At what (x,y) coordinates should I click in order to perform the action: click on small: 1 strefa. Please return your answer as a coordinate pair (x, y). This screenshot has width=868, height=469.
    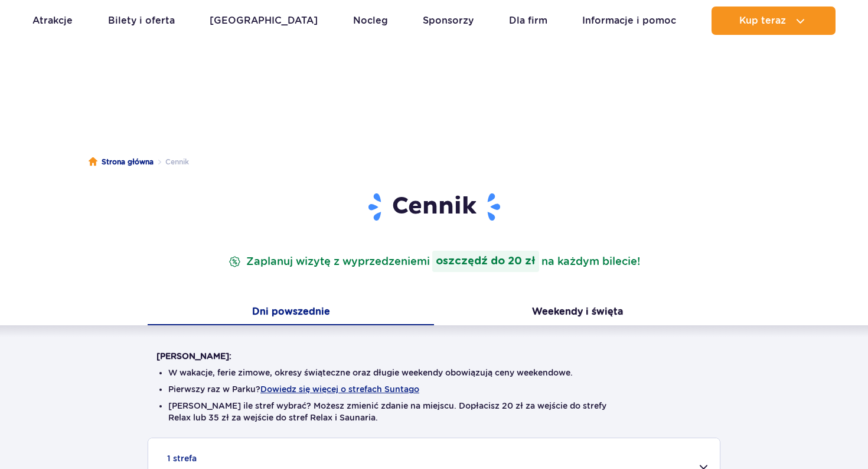
    Looking at the image, I should click on (182, 458).